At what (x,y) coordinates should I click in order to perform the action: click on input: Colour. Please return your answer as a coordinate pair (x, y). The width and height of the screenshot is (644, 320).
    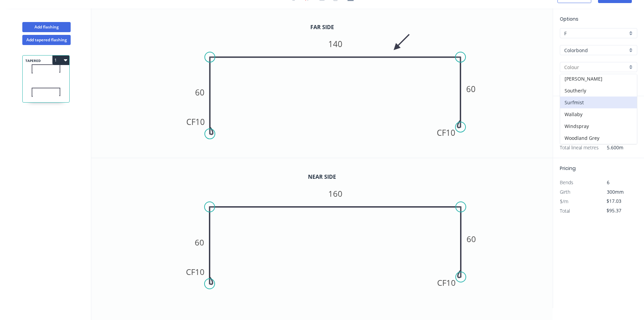
    Looking at the image, I should click on (596, 67).